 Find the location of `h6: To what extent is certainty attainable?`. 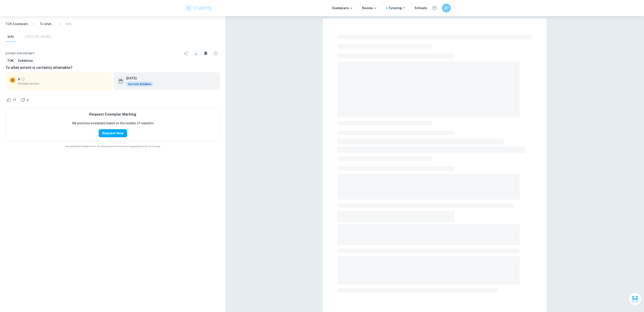

h6: To what extent is certainty attainable? is located at coordinates (113, 68).